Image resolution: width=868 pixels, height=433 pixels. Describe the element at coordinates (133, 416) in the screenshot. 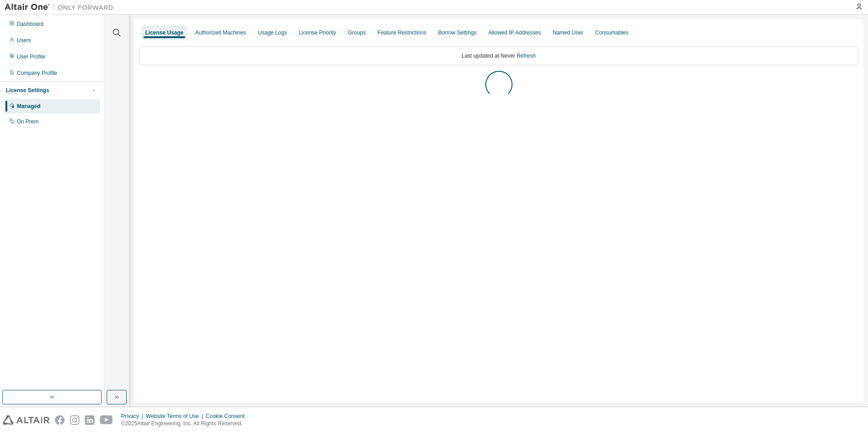

I see `div: Privacy` at that location.